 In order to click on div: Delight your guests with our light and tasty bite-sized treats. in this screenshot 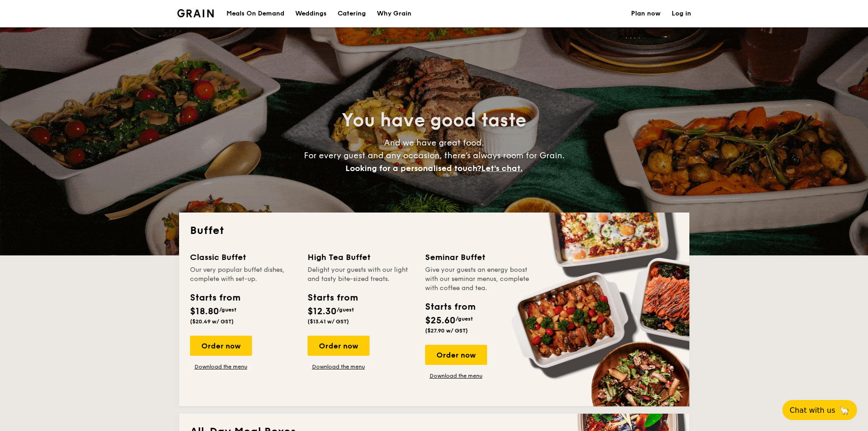, I will do `click(361, 274)`.